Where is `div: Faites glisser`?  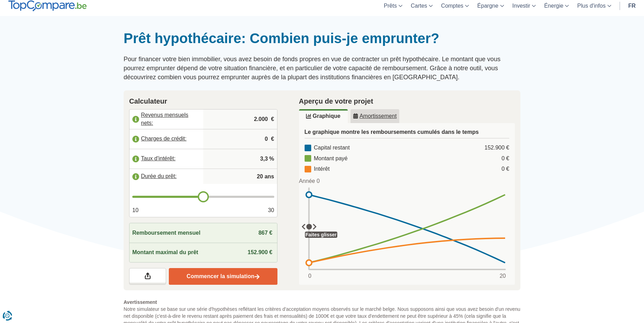 div: Faites glisser is located at coordinates (321, 235).